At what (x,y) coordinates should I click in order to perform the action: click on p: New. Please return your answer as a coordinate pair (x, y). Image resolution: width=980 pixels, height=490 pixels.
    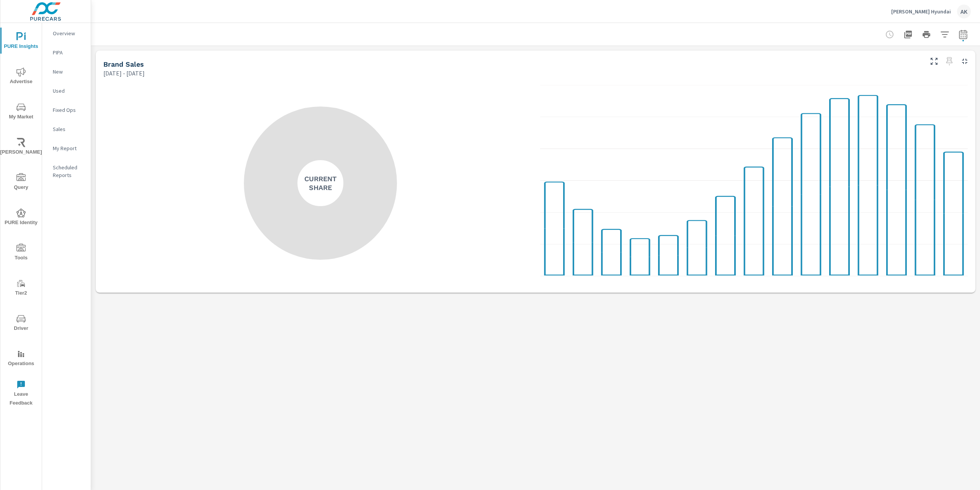
    Looking at the image, I should click on (69, 72).